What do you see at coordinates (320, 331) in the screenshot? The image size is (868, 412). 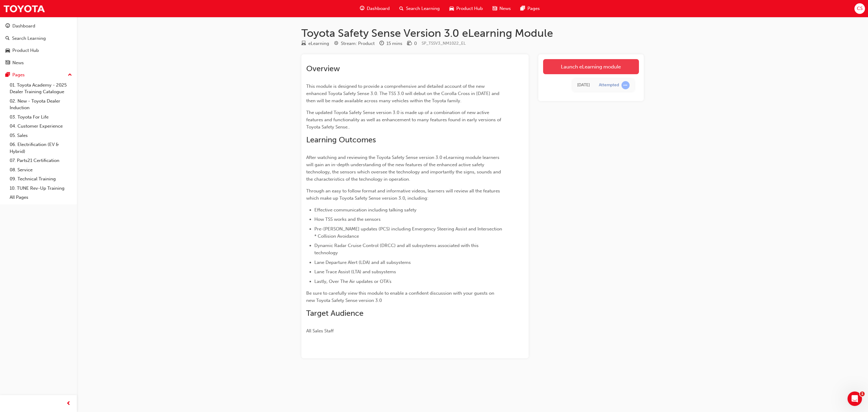 I see `span: All Sales Staff` at bounding box center [320, 331].